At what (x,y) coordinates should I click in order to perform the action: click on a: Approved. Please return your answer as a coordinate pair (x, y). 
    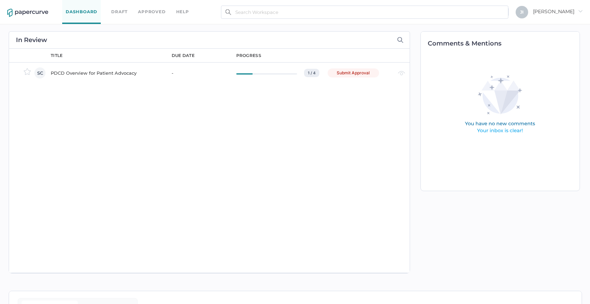
    Looking at the image, I should click on (152, 12).